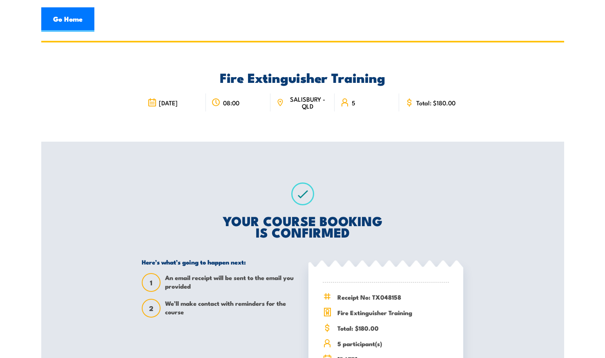 The width and height of the screenshot is (605, 358). What do you see at coordinates (302, 226) in the screenshot?
I see `h2: YOUR COURSE BOOKING IS CONFIRMED` at bounding box center [302, 226].